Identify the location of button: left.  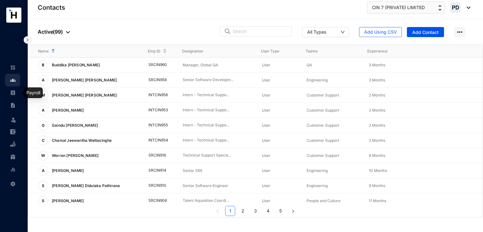
(218, 211).